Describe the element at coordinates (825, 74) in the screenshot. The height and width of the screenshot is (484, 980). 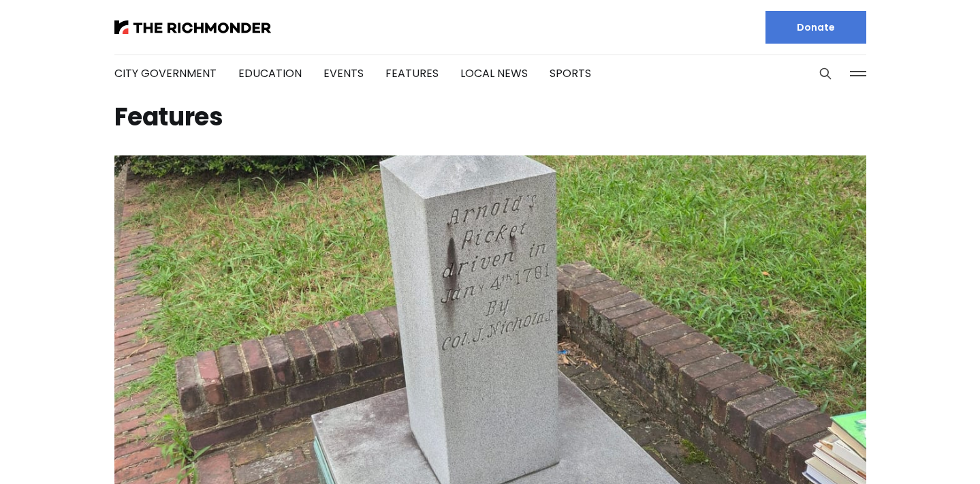
I see `button: Search this site` at that location.